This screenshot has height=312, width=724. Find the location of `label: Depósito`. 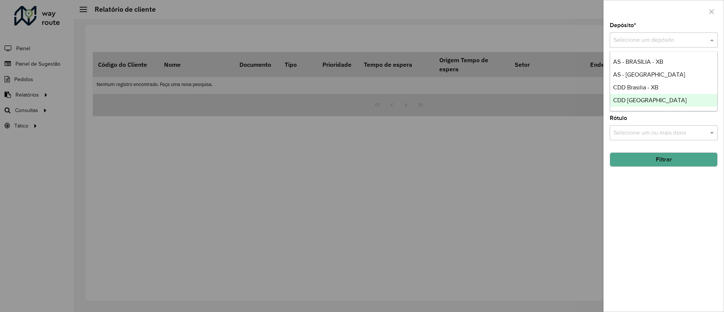

label: Depósito is located at coordinates (623, 25).